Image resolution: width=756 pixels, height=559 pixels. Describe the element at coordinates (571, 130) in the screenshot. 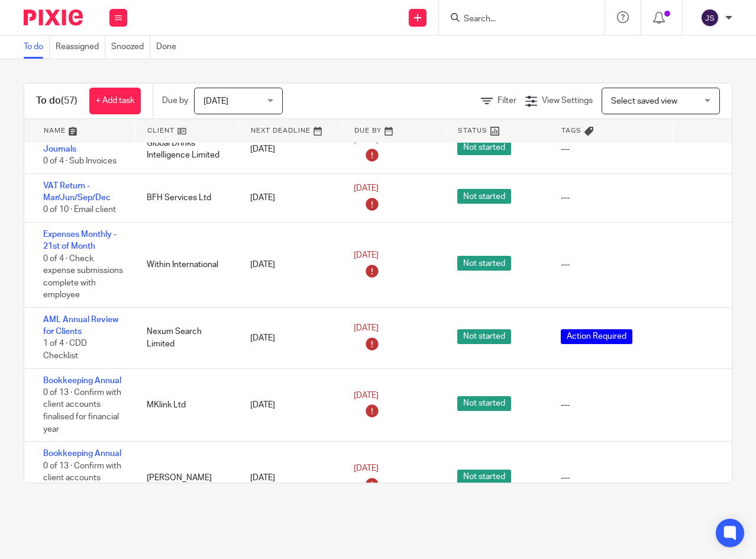

I see `span: Tags` at that location.